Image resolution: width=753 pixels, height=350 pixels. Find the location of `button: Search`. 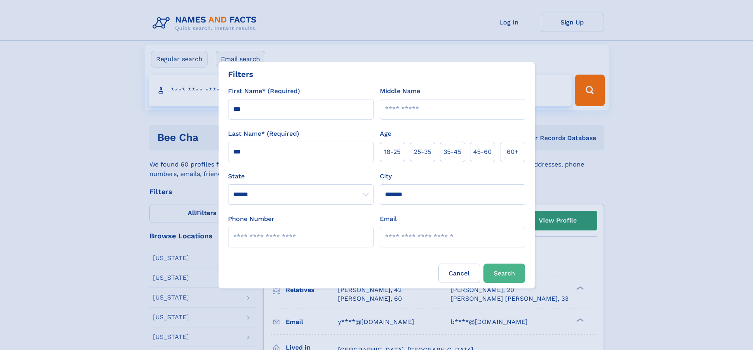

button: Search is located at coordinates (504, 273).